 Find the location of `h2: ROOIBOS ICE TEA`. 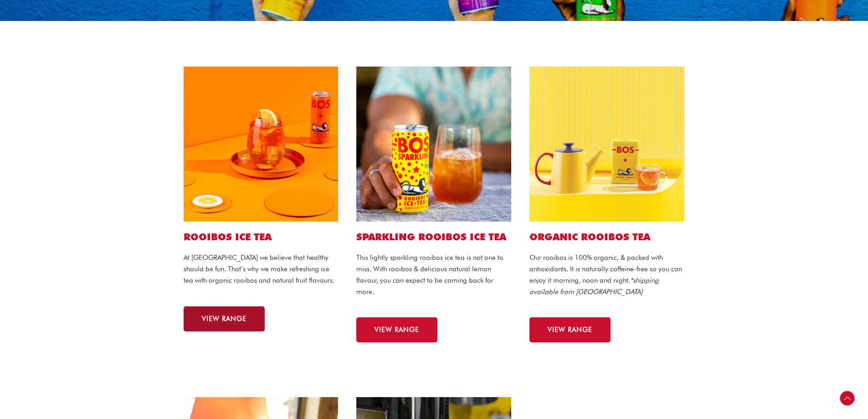

h2: ROOIBOS ICE TEA is located at coordinates (261, 237).